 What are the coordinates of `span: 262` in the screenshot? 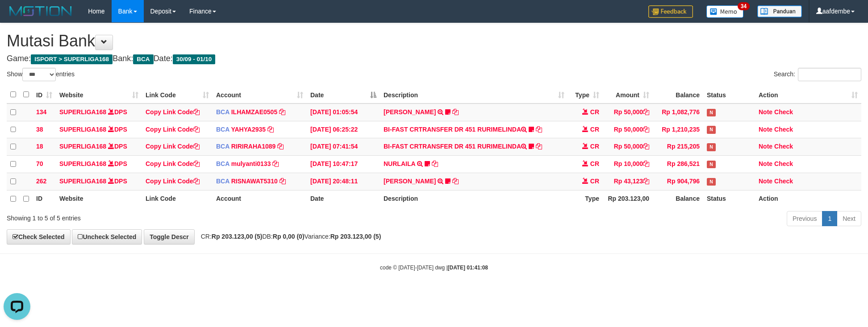 It's located at (41, 181).